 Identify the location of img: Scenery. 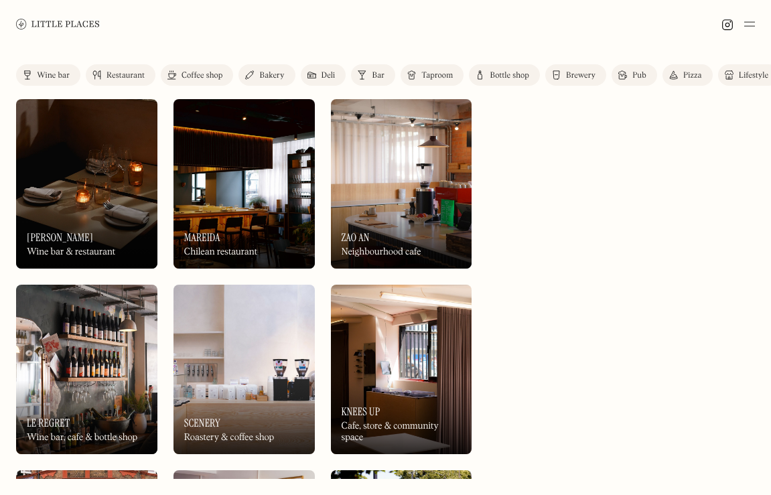
(244, 369).